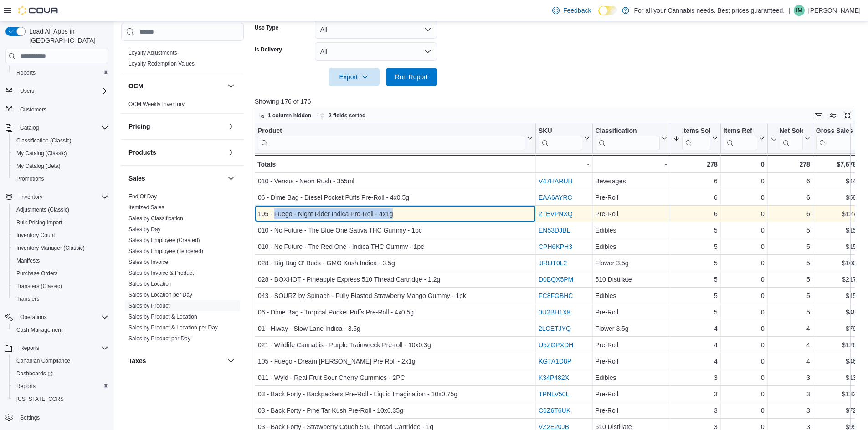  What do you see at coordinates (395, 198) in the screenshot?
I see `div: 06 - Dime Bag - Diesel Pocket Puffs Pre-Roll - 4x0.5g` at bounding box center [395, 198].